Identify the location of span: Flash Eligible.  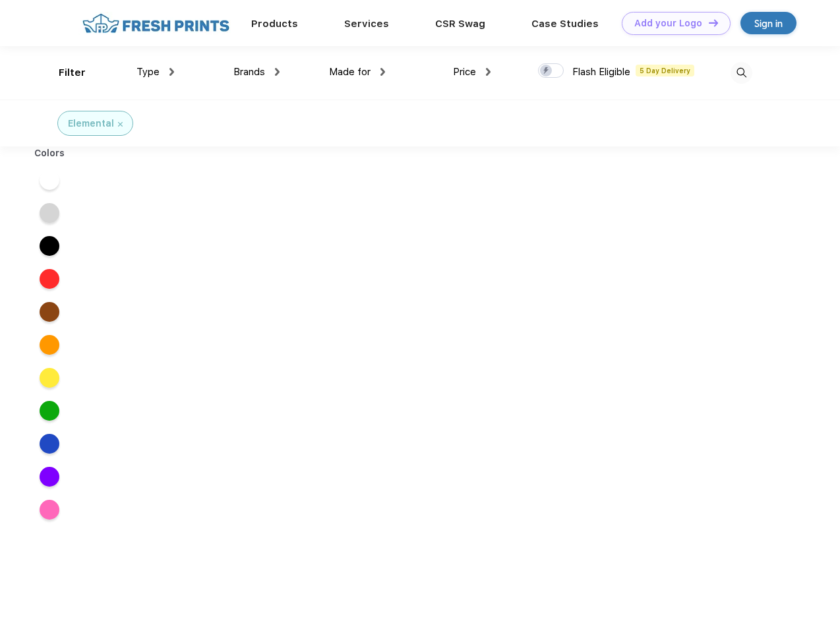
(601, 72).